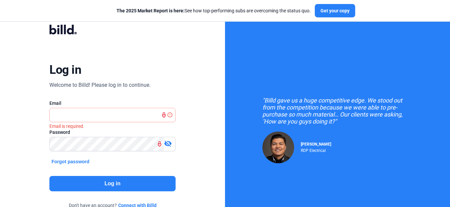 This screenshot has height=207, width=450. What do you see at coordinates (67, 126) in the screenshot?
I see `i: Email is required.` at bounding box center [67, 126].